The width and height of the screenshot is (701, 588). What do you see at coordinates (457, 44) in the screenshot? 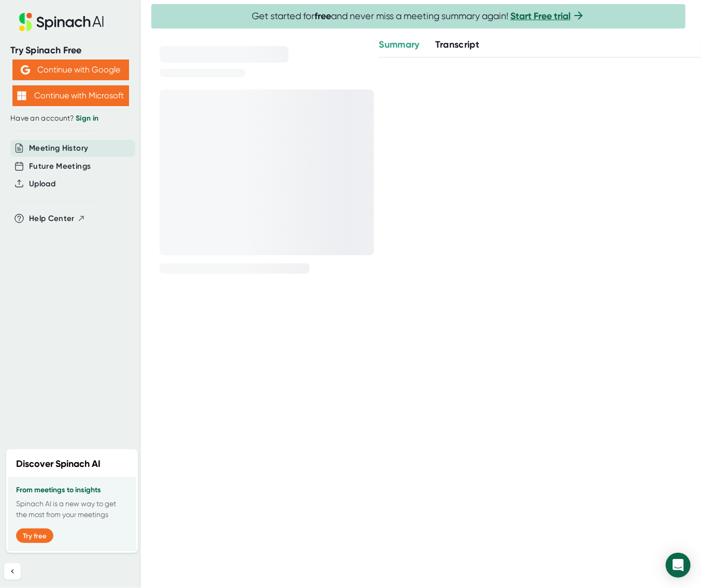
I see `span: Transcript` at bounding box center [457, 44].